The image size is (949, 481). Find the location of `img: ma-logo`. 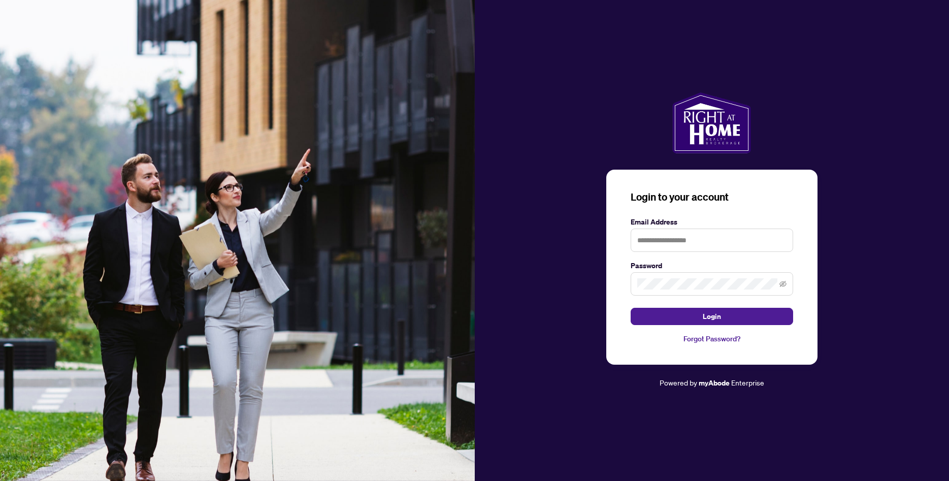

img: ma-logo is located at coordinates (711, 123).